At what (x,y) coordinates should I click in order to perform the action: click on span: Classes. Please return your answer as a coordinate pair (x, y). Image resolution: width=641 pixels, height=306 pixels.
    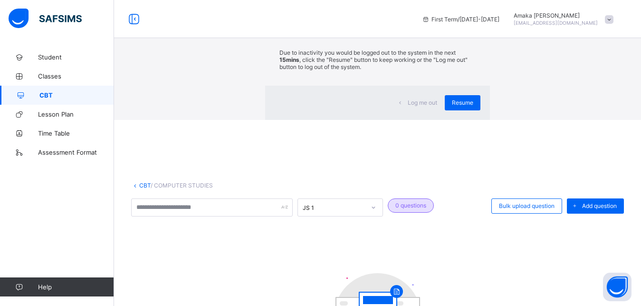
    Looking at the image, I should click on (76, 76).